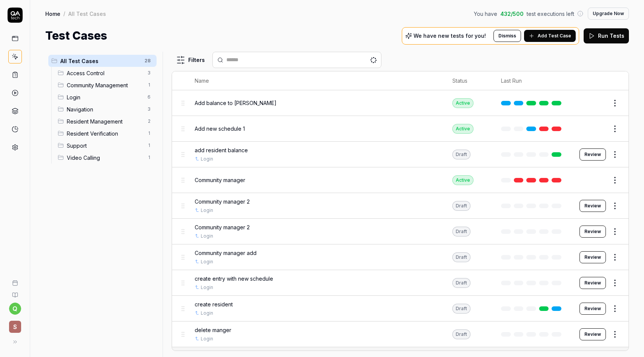  What do you see at coordinates (401, 257) in the screenshot?
I see `tr: Community manager addLoginDraftReview` at bounding box center [401, 257].